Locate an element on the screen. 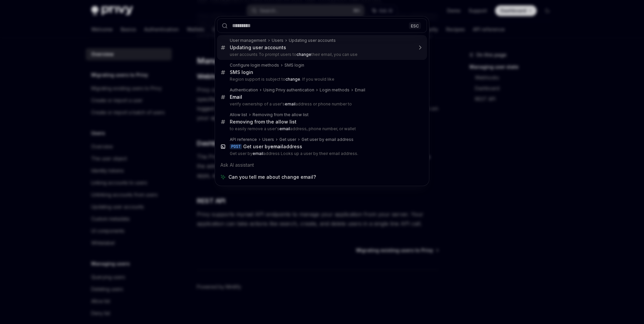  div: Ask AI assistant is located at coordinates (322, 165).